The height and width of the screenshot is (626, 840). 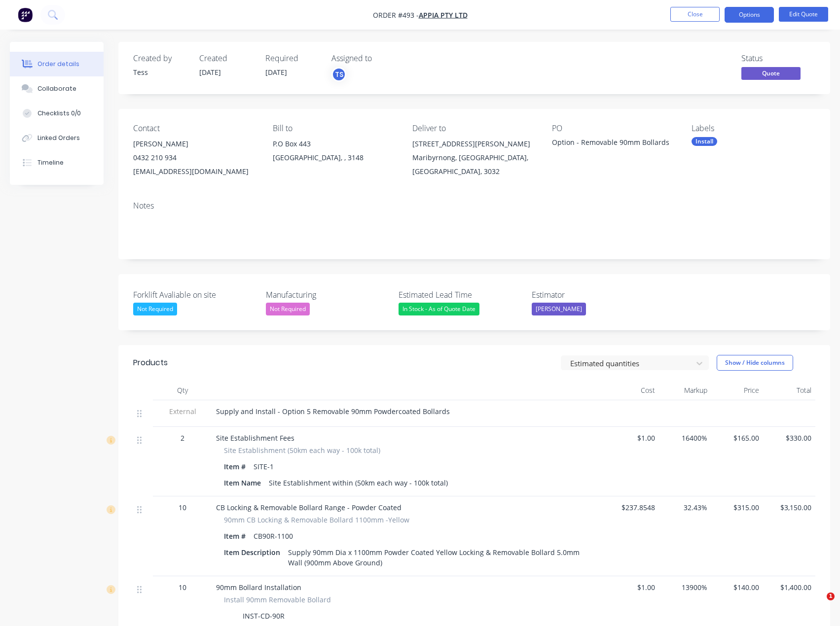 What do you see at coordinates (50, 162) in the screenshot?
I see `div: Timeline` at bounding box center [50, 162].